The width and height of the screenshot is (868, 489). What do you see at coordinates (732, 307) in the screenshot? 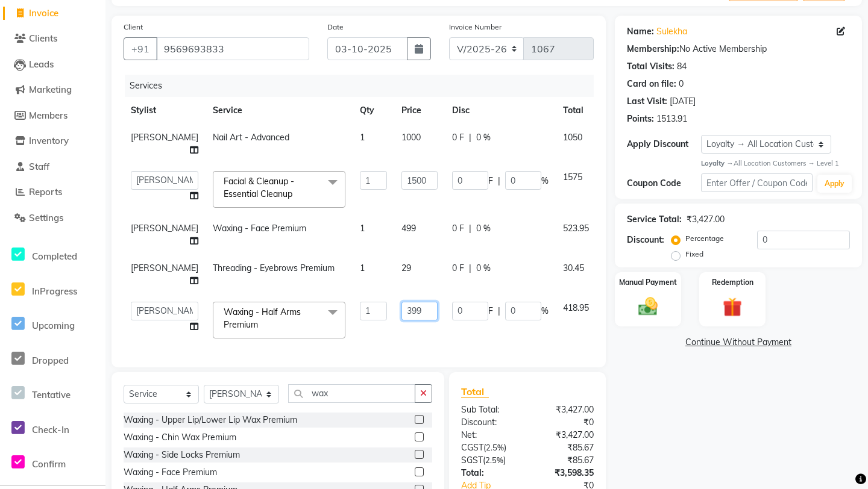
I see `img: _gift.svg` at bounding box center [732, 307].